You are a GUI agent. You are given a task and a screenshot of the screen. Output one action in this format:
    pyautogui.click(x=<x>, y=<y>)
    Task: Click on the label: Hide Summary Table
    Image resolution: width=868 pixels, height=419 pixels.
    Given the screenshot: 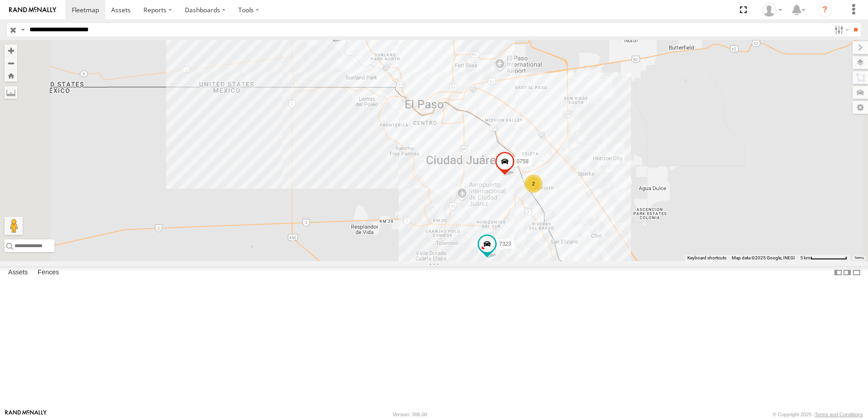 What is the action you would take?
    pyautogui.click(x=856, y=273)
    